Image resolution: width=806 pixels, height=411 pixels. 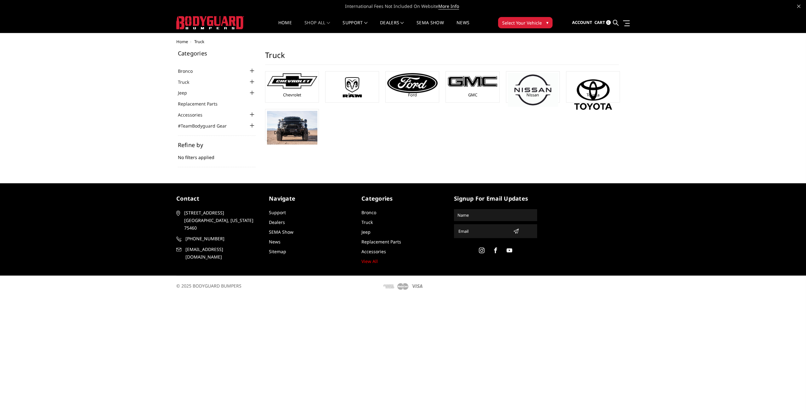 I want to click on span: © 2025 BODYGUARD BUMPERS, so click(x=209, y=285).